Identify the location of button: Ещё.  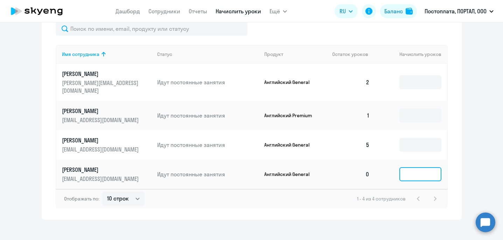
(278, 11).